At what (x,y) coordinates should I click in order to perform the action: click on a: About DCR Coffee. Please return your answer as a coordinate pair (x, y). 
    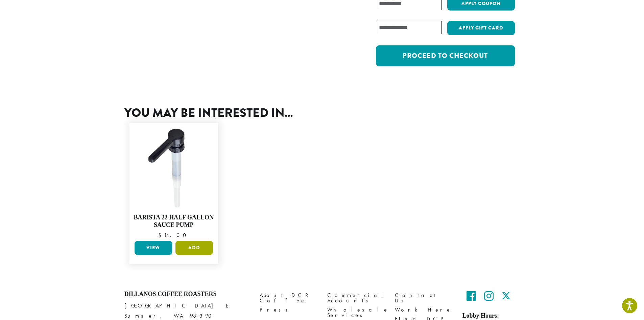
    Looking at the image, I should click on (288, 298).